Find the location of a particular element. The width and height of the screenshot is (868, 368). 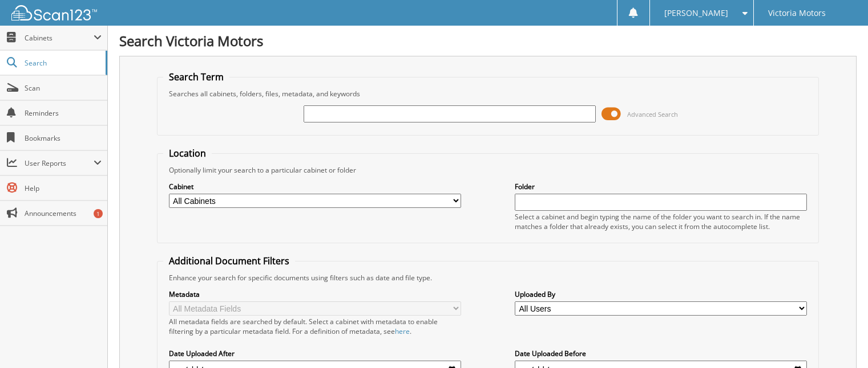

div: All metadata fields are searched by default. Select a cabinet with metadata to enable filtering b... is located at coordinates (315, 326).